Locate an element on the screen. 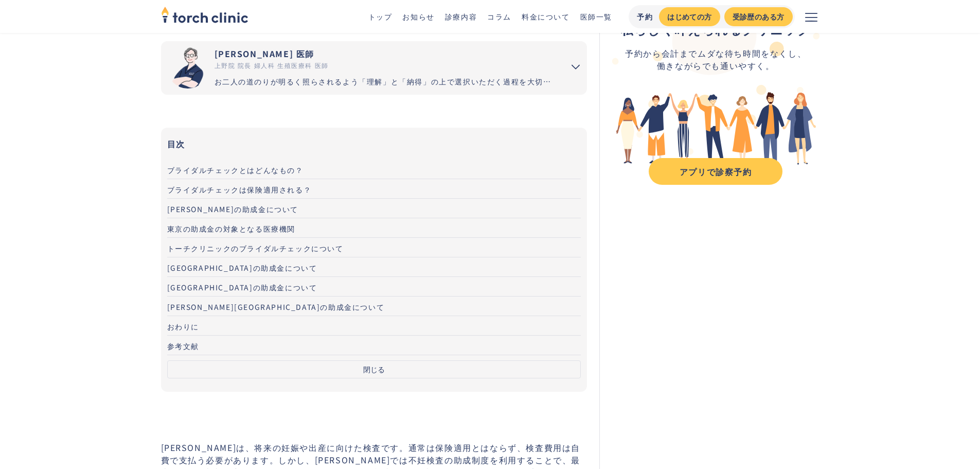 This screenshot has height=469, width=980. a: ブライダルチェックは保険適用される？ is located at coordinates (374, 189).